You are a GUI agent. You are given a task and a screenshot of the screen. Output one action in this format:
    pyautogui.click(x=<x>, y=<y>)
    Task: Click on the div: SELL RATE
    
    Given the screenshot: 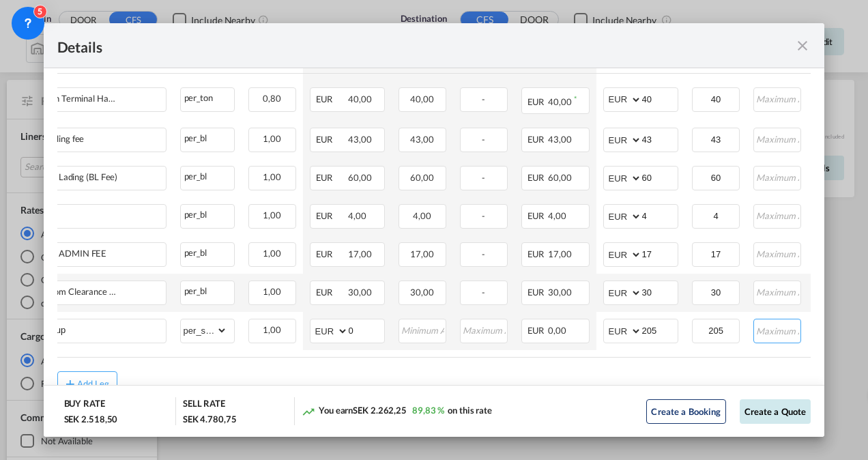 What is the action you would take?
    pyautogui.click(x=204, y=405)
    